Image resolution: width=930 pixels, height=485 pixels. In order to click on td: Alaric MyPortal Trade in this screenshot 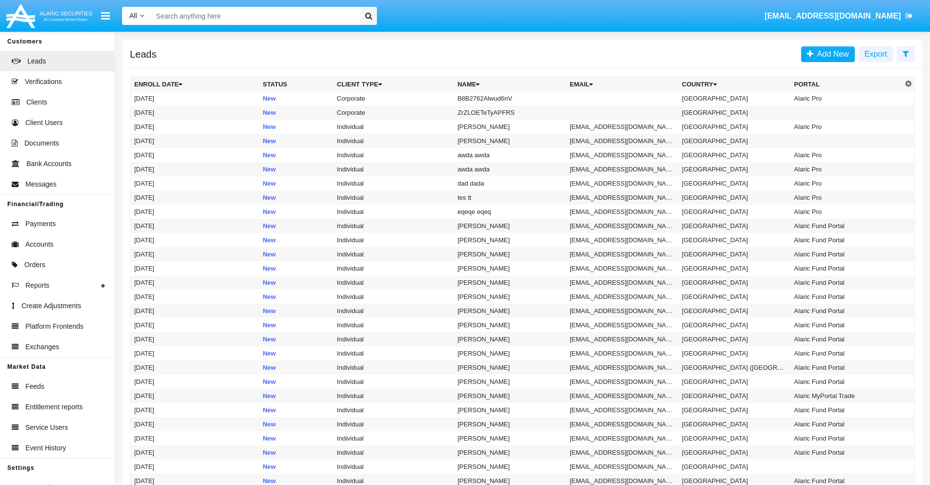, I will do `click(846, 395)`.